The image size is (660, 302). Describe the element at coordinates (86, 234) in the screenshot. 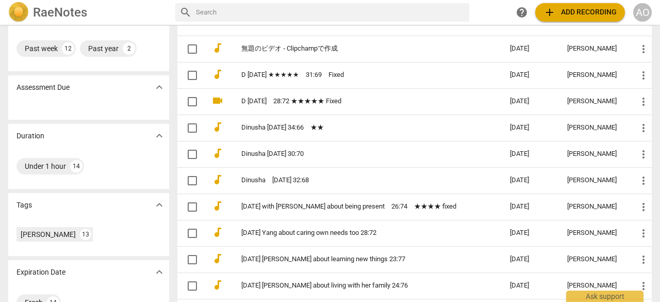

I see `div: 13` at that location.